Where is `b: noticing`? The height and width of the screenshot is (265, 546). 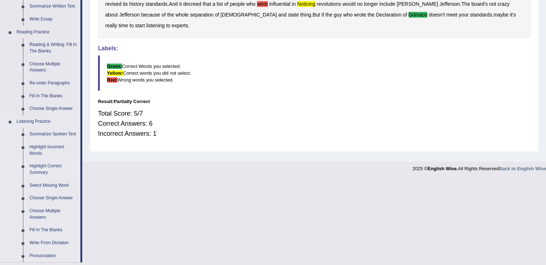
b: noticing is located at coordinates (306, 4).